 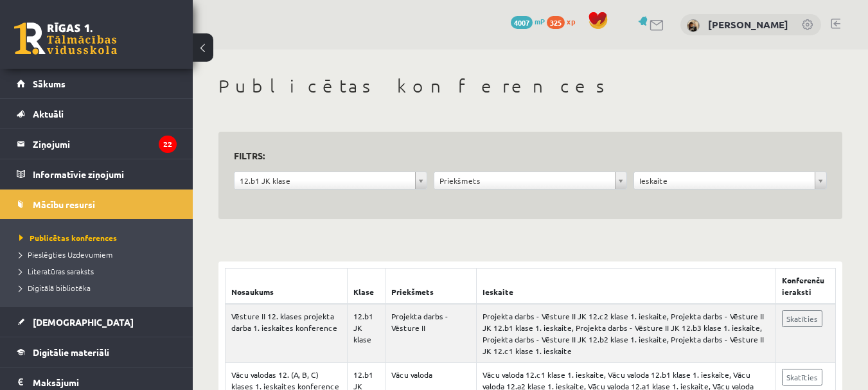 I want to click on th: Klase, so click(x=366, y=287).